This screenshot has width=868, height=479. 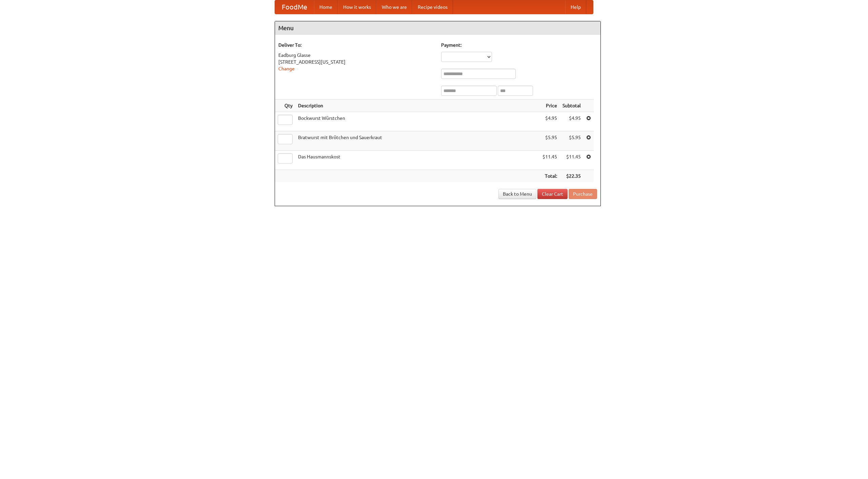 I want to click on td: Bockwurst Würstchen, so click(x=417, y=122).